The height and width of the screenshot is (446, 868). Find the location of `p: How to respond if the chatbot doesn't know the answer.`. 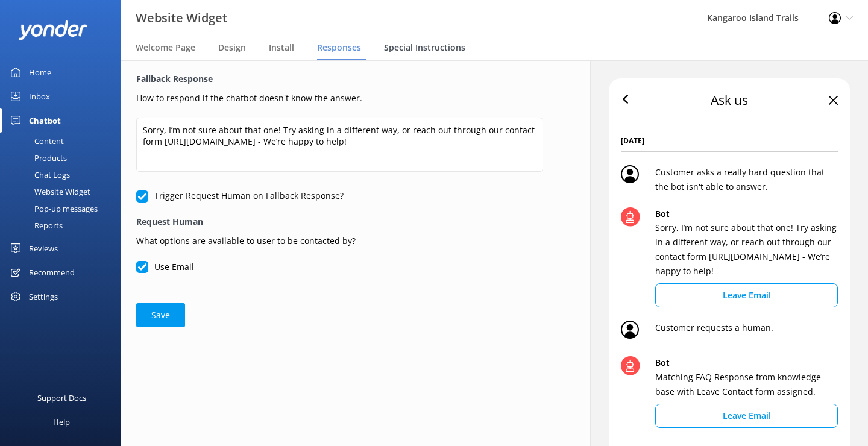

p: How to respond if the chatbot doesn't know the answer. is located at coordinates (340, 97).